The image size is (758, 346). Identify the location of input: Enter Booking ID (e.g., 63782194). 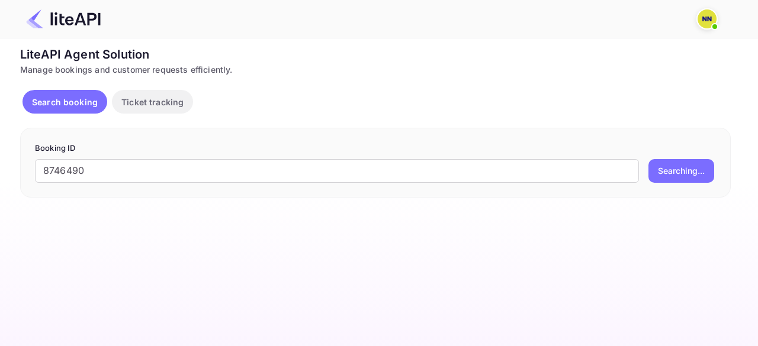
(337, 171).